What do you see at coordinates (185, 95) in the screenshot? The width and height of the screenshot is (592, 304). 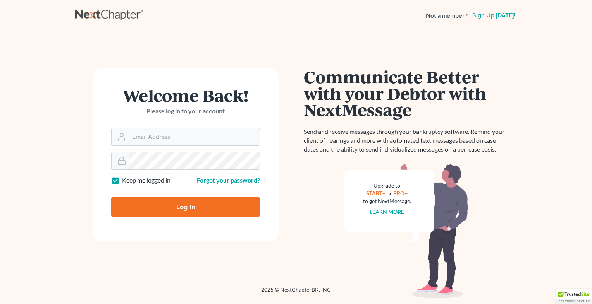 I see `h1: Welcome Back!` at bounding box center [185, 95].